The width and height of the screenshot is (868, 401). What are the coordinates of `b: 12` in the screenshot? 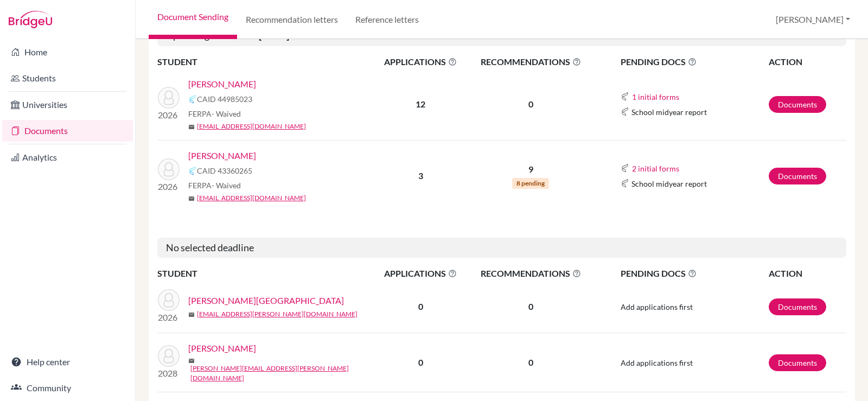 It's located at (420, 103).